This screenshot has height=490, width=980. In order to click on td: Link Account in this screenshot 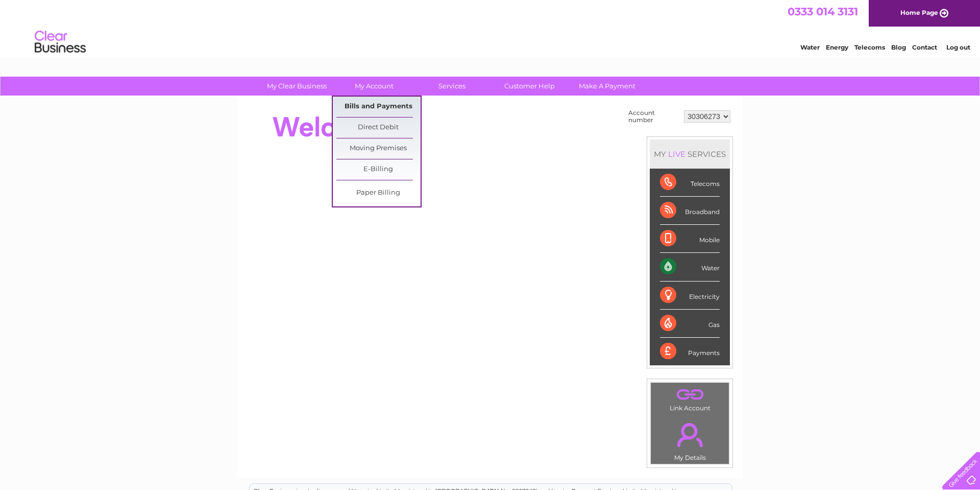, I will do `click(689, 398)`.